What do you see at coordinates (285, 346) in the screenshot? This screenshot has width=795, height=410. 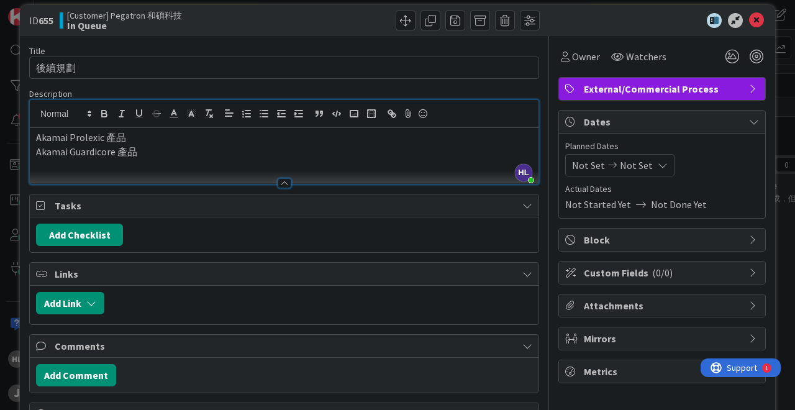 I see `span: Comments` at bounding box center [285, 346].